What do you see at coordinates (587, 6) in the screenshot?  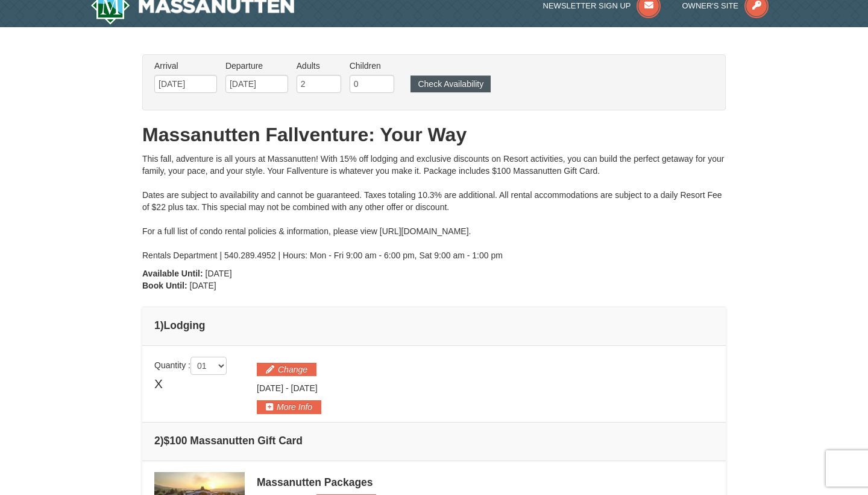 I see `span: Newsletter Sign Up` at bounding box center [587, 6].